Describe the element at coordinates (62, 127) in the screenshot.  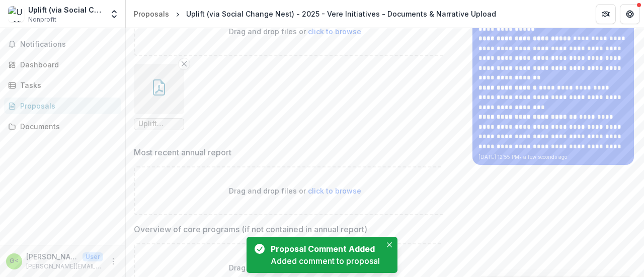
I see `a: Documents` at that location.